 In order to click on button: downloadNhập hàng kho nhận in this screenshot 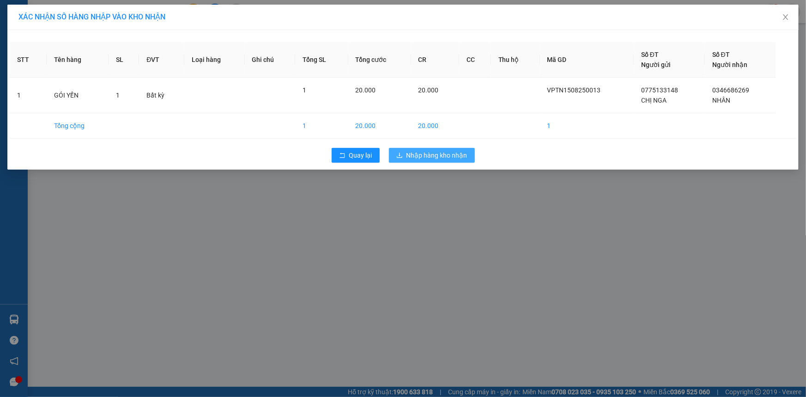, I will do `click(432, 155)`.